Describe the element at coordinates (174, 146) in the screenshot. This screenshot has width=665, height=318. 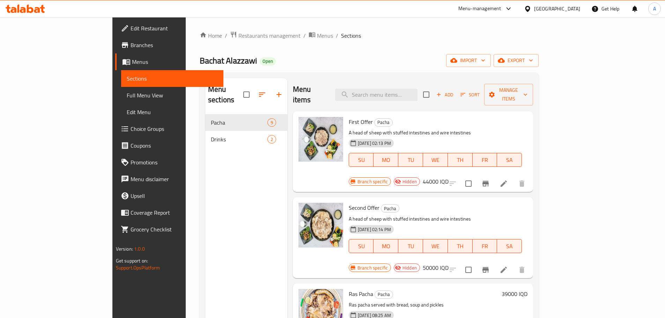
I see `span: Coupons` at that location.